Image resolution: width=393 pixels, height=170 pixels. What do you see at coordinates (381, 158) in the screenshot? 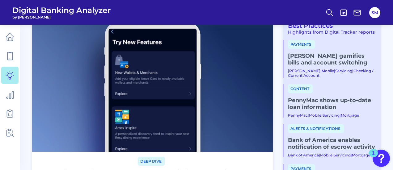
I see `button: Open Resource Center, 1 new notification` at bounding box center [381, 158].